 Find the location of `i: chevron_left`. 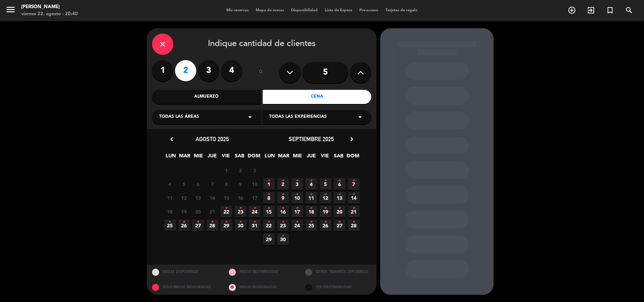

i: chevron_left is located at coordinates (172, 139).